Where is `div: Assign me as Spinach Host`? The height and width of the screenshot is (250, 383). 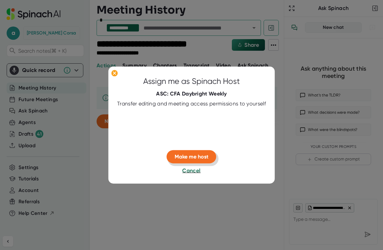 div: Assign me as Spinach Host is located at coordinates (192, 81).